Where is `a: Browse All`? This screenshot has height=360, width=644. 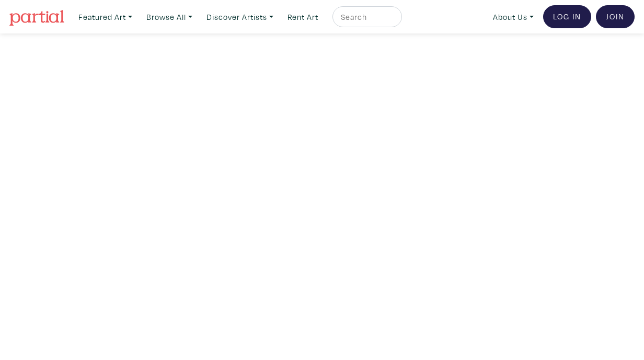 a: Browse All is located at coordinates (170, 17).